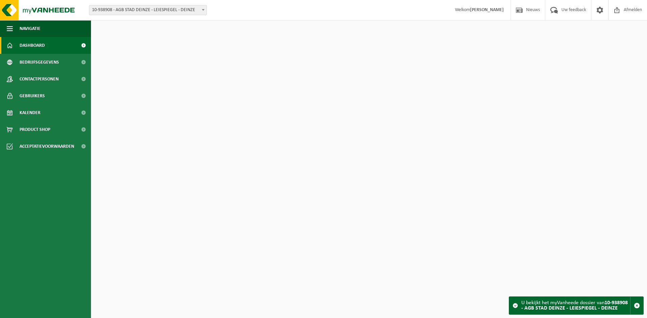 The image size is (647, 318). Describe the element at coordinates (575, 306) in the screenshot. I see `div: U bekijkt het myVanheede dossier van` at that location.